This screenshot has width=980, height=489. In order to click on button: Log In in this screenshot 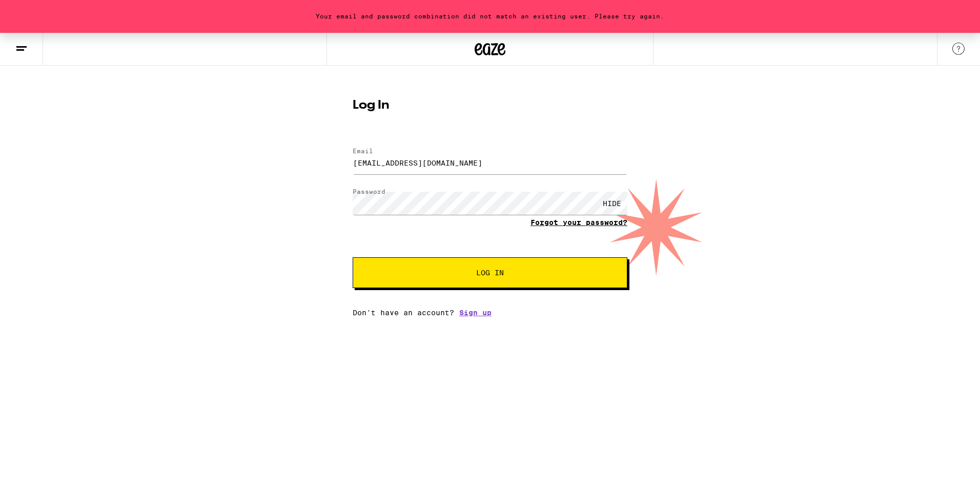, I will do `click(490, 273)`.